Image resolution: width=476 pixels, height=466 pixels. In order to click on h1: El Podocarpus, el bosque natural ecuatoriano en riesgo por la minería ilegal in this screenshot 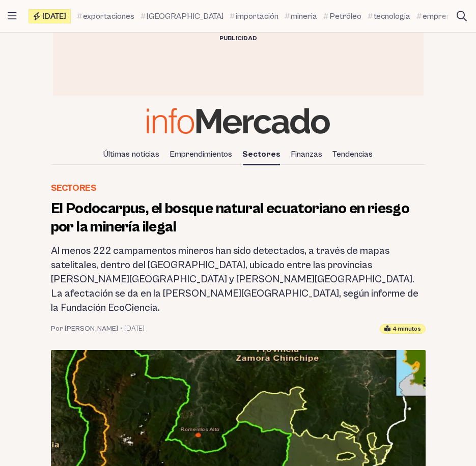, I will do `click(238, 218)`.